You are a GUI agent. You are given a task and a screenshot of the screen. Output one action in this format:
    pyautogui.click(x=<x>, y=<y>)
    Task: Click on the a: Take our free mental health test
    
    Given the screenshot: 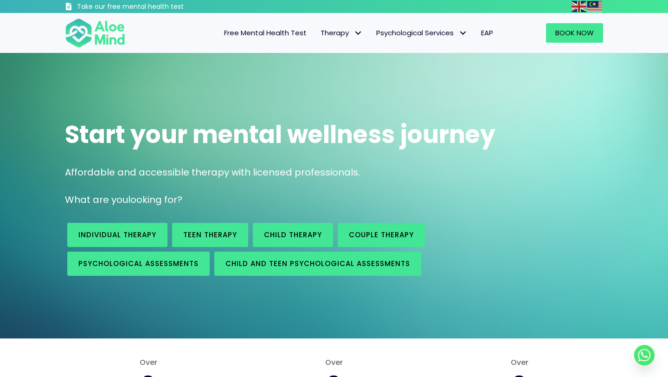 What is the action you would take?
    pyautogui.click(x=149, y=7)
    